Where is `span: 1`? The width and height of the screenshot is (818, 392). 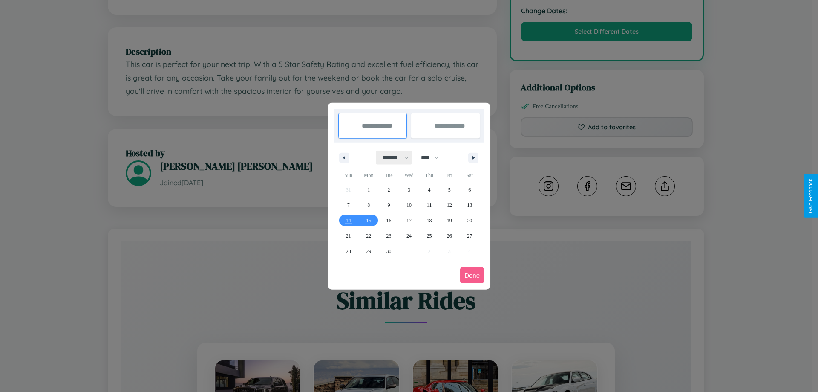 span: 1 is located at coordinates (369, 190).